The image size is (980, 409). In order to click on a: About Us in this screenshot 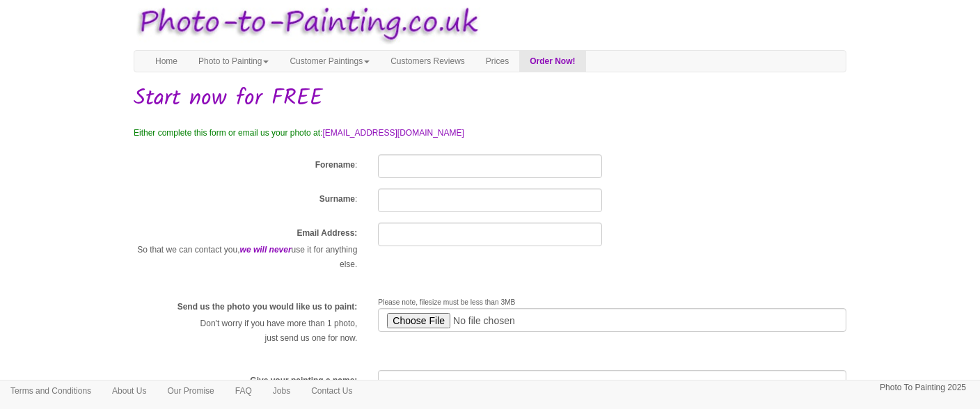, I will do `click(128, 391)`.